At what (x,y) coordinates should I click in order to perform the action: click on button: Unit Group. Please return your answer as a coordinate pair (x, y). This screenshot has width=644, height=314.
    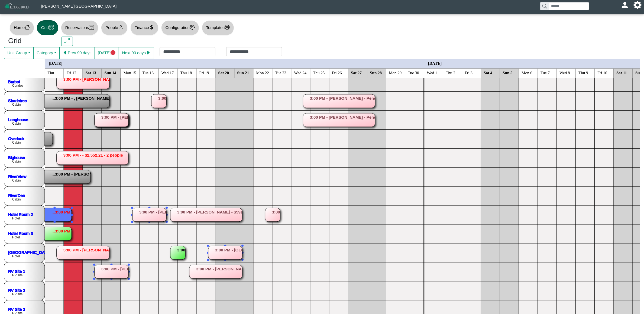
    Looking at the image, I should click on (19, 53).